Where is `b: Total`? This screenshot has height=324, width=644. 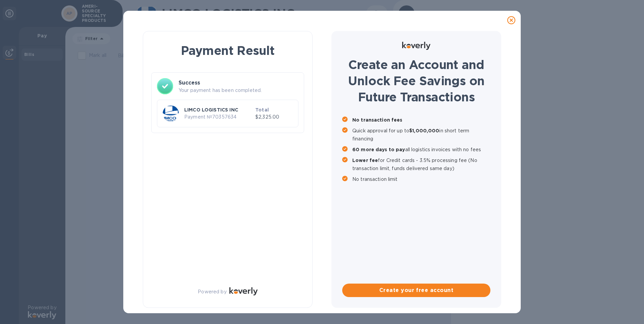
b: Total is located at coordinates (262, 110).